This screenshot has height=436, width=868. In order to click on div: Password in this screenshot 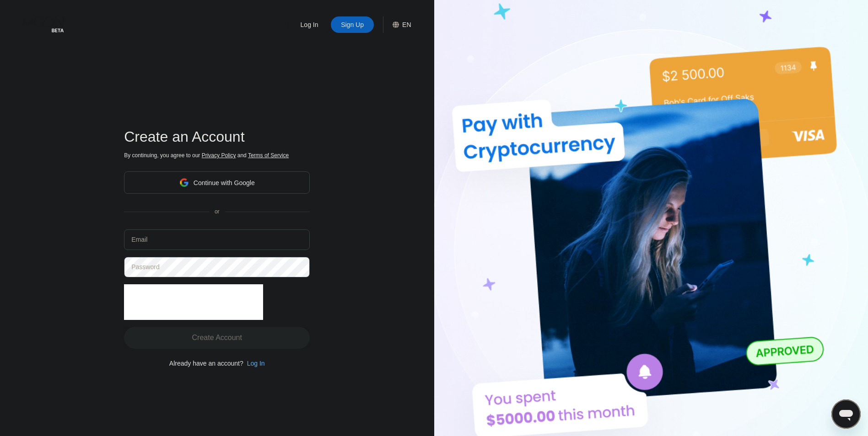, I will do `click(145, 267)`.